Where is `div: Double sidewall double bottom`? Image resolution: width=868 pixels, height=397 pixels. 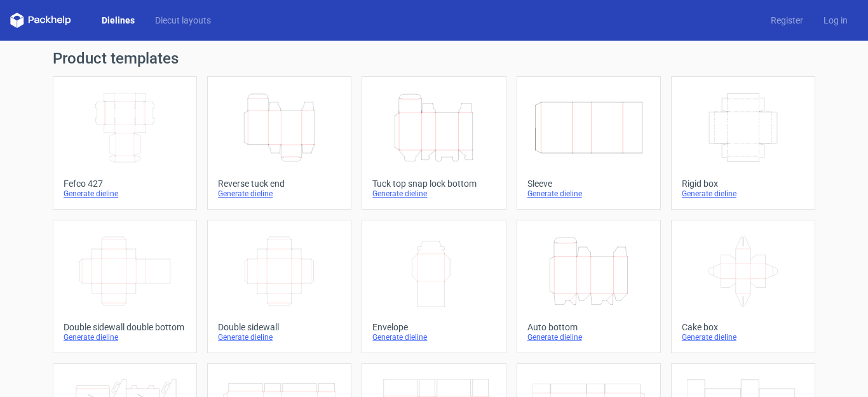 div: Double sidewall double bottom is located at coordinates (125, 328).